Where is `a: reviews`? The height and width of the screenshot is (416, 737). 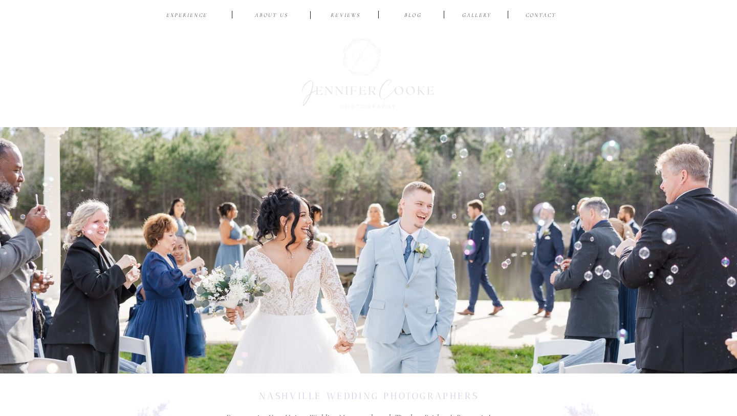 a: reviews is located at coordinates (346, 16).